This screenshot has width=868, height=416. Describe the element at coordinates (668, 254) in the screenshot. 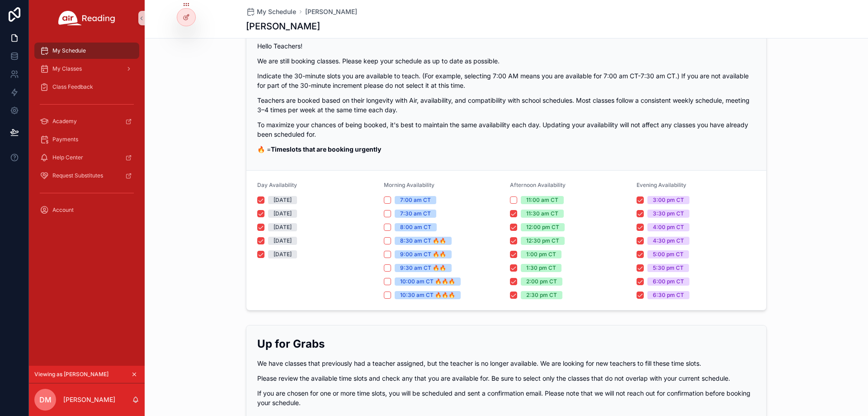

I see `div: 5:00 pm CT` at that location.